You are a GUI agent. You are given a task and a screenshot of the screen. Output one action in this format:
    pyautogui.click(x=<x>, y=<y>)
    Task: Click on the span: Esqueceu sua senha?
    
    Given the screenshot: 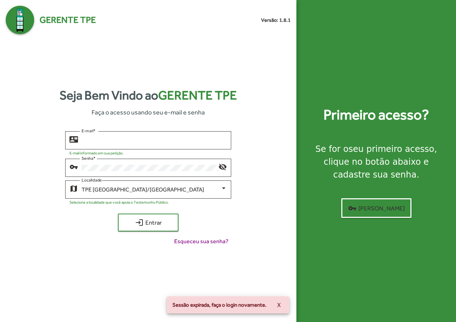 What is the action you would take?
    pyautogui.click(x=201, y=241)
    